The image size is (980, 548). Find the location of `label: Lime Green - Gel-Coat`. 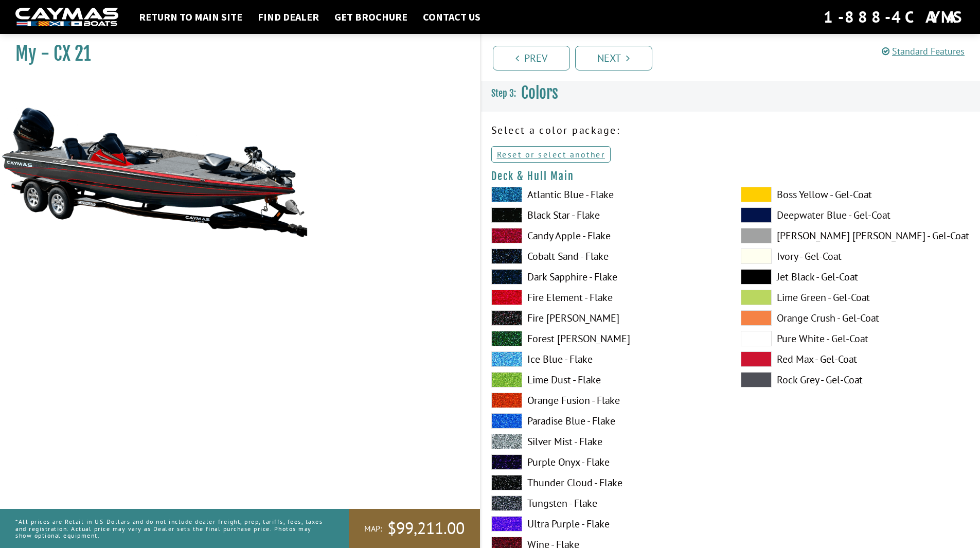

label: Lime Green - Gel-Coat is located at coordinates (855, 297).